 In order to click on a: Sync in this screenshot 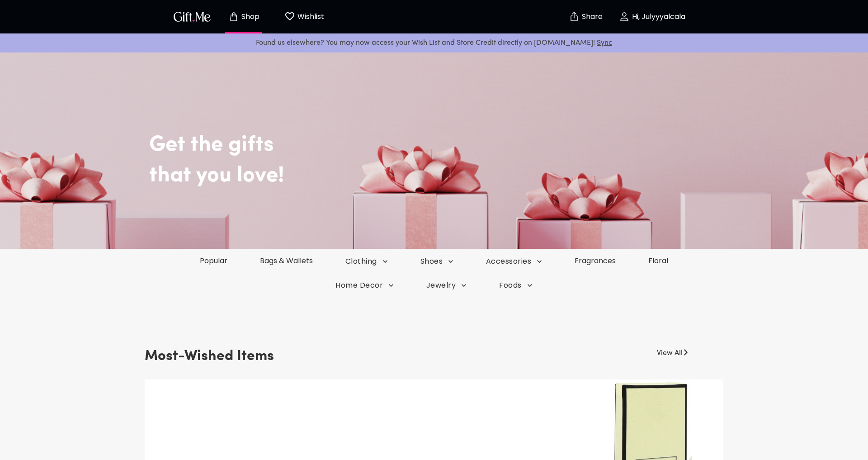, I will do `click(604, 43)`.